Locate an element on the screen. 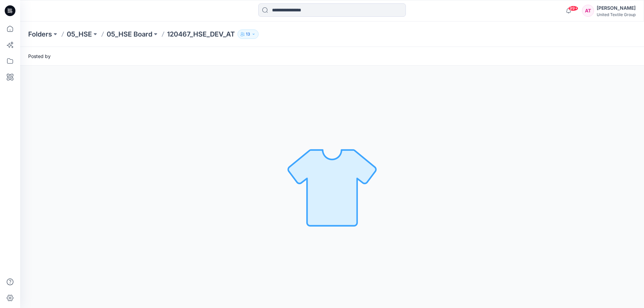 This screenshot has width=644, height=308. p: 05_HSE Board is located at coordinates (129, 34).